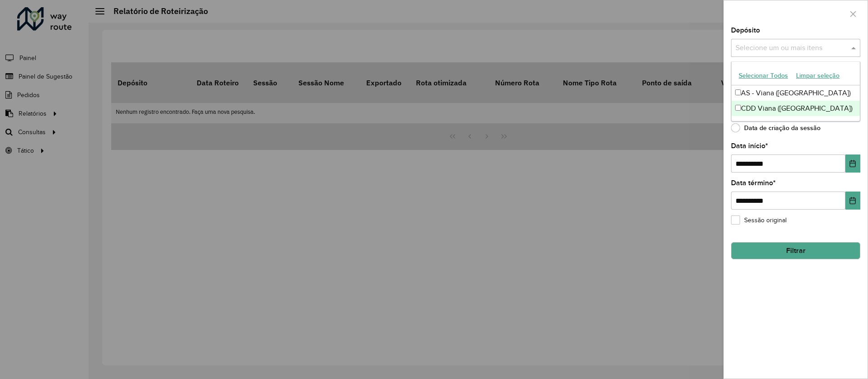 Image resolution: width=868 pixels, height=379 pixels. What do you see at coordinates (763, 76) in the screenshot?
I see `button: Selecionar Todos` at bounding box center [763, 76].